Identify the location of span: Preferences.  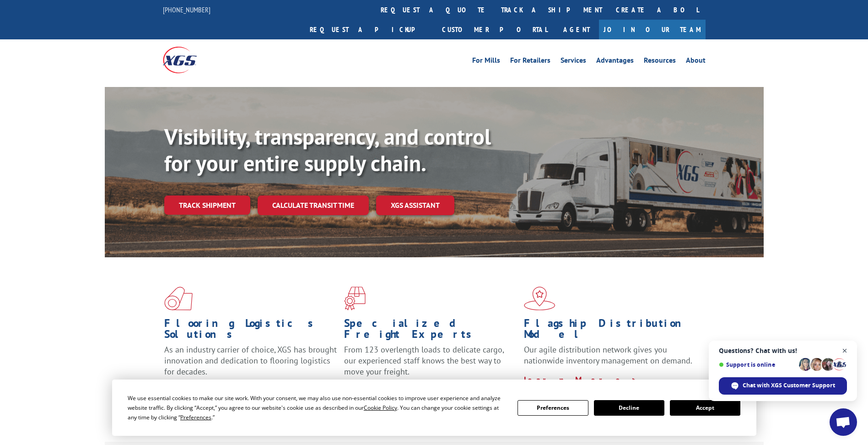
(196, 417).